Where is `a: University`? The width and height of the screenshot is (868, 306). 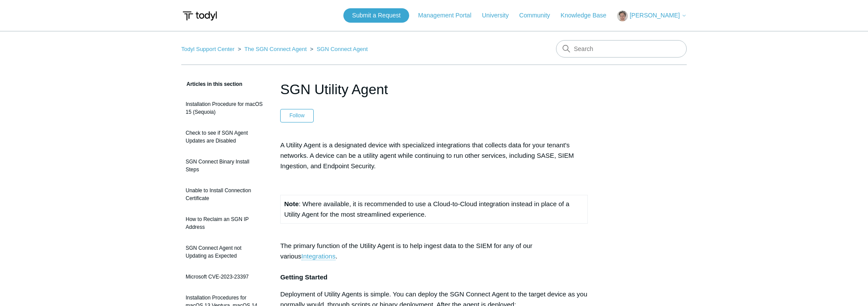 a: University is located at coordinates (499, 15).